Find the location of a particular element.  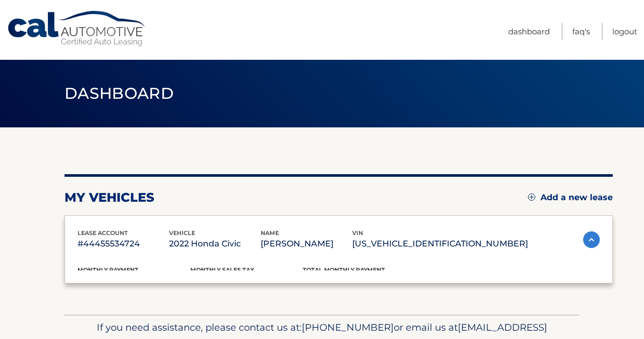

span: vin is located at coordinates (357, 233).